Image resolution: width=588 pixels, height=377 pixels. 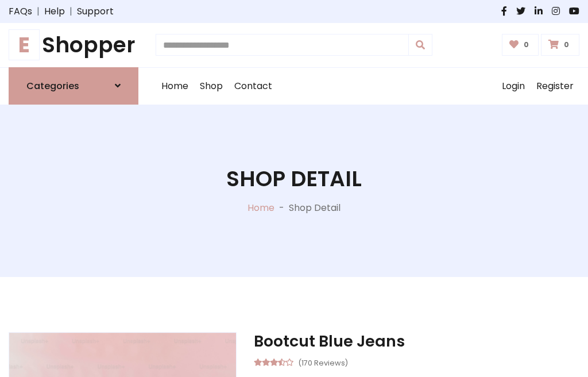 What do you see at coordinates (211, 86) in the screenshot?
I see `a: Shop` at bounding box center [211, 86].